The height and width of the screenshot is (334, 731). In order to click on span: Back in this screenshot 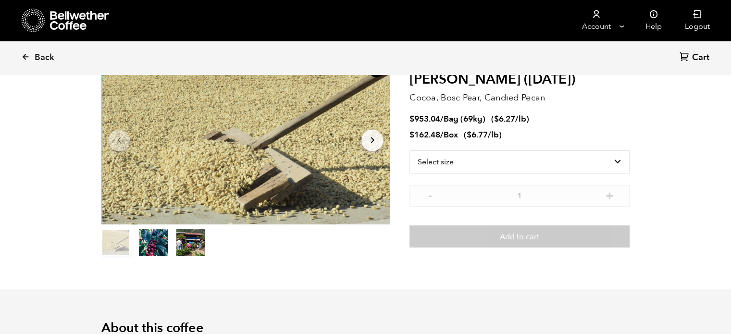, I will do `click(44, 58)`.